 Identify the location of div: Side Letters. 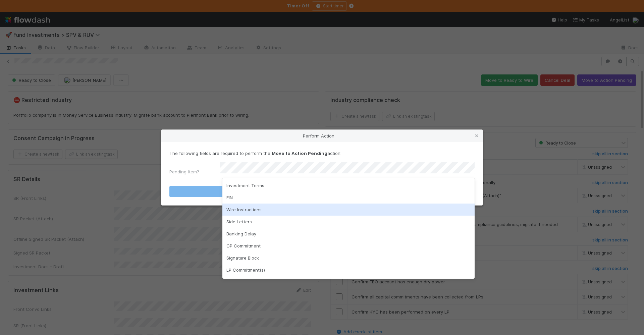
(349, 222).